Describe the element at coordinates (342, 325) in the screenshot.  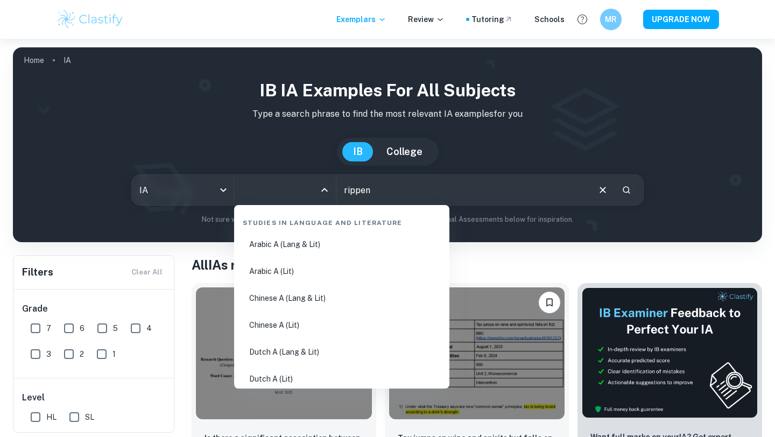
I see `li: Chinese A (Lit)` at that location.